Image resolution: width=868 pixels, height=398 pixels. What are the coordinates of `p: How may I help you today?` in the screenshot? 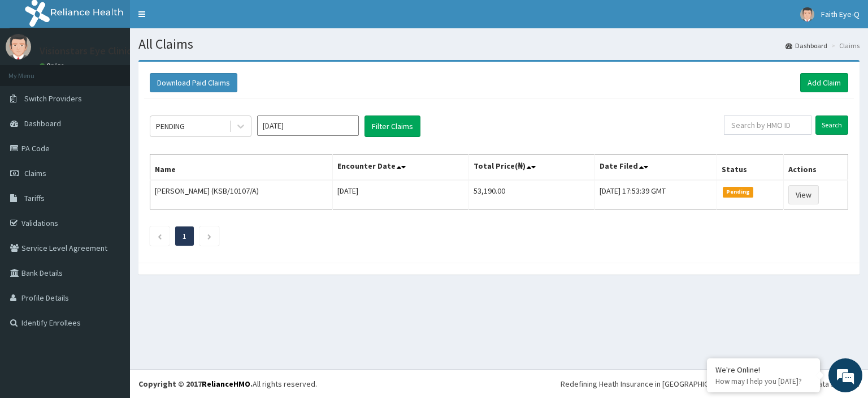 It's located at (764, 381).